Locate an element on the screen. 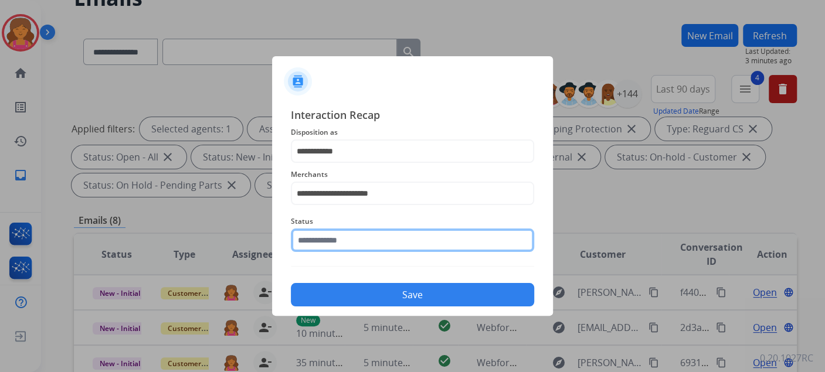  img: contact-recap-line.svg is located at coordinates (412, 266).